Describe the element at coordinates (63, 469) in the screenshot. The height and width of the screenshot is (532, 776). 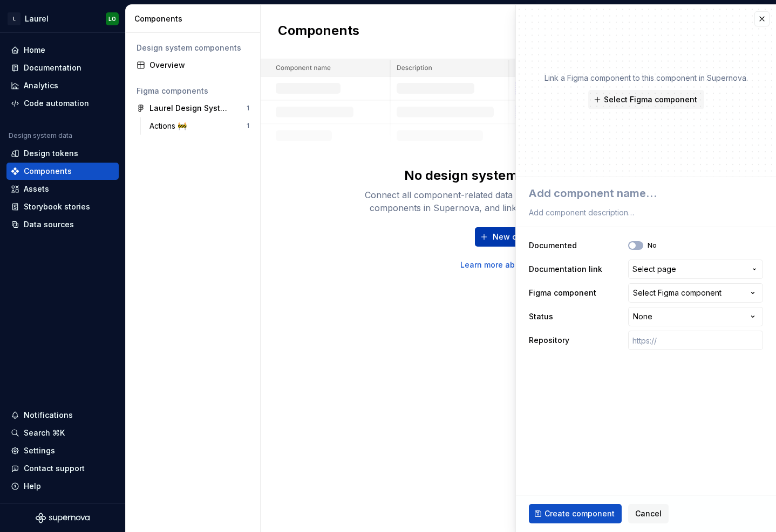
I see `button: Contact support` at that location.